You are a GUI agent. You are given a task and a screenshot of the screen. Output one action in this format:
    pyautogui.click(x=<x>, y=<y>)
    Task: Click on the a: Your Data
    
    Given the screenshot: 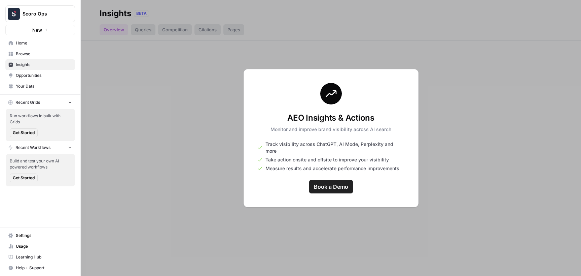 What is the action you would take?
    pyautogui.click(x=40, y=86)
    